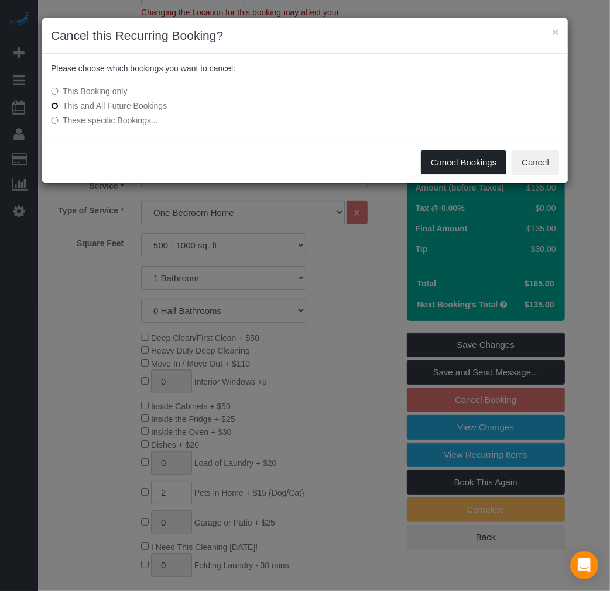 This screenshot has height=591, width=610. What do you see at coordinates (217, 121) in the screenshot?
I see `label: These specific Bookings...` at bounding box center [217, 121].